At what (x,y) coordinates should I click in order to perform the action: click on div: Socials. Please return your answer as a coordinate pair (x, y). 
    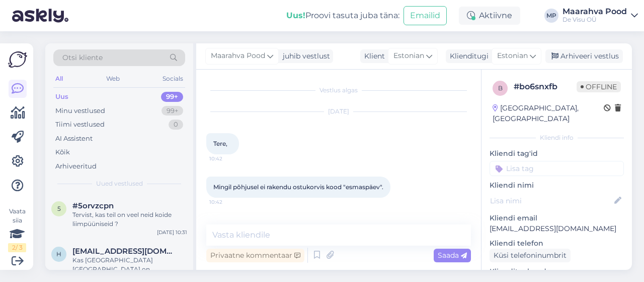
    Looking at the image, I should click on (173, 79).